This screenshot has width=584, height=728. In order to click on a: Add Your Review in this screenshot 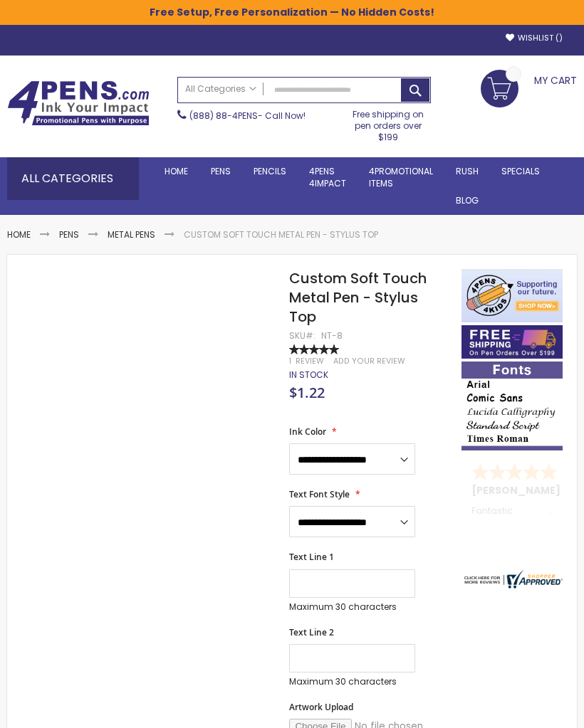, I will do `click(369, 361)`.